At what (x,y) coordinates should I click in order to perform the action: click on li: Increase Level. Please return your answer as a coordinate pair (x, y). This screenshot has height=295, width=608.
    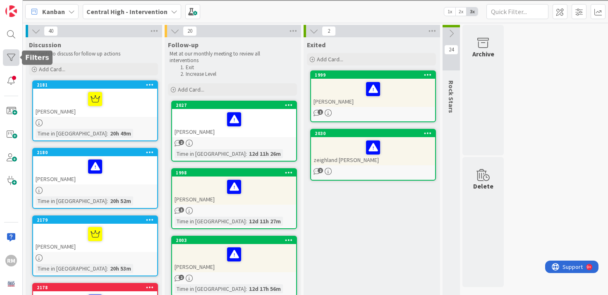
    Looking at the image, I should click on (225, 74).